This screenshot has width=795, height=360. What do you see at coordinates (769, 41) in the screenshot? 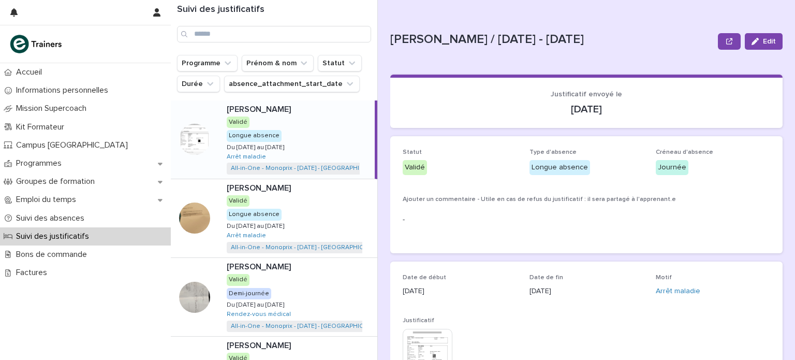
I see `span: Edit` at bounding box center [769, 41].